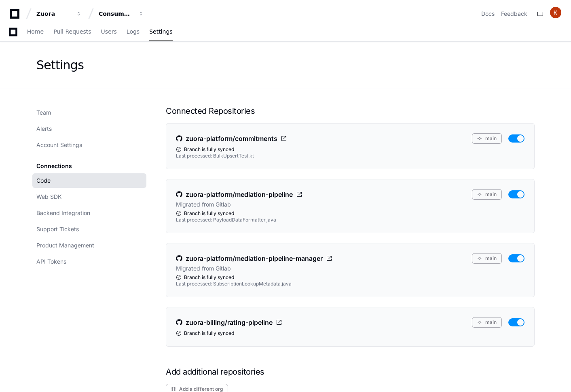  I want to click on h1: Add additional repositories, so click(350, 372).